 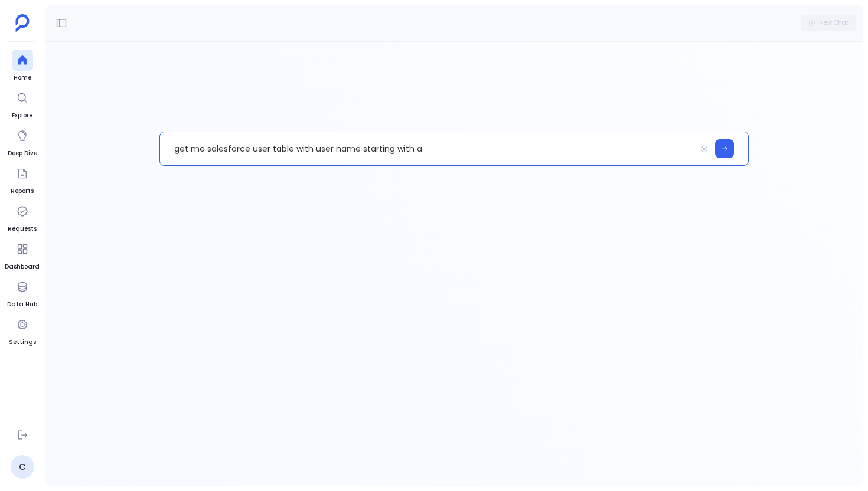 What do you see at coordinates (22, 305) in the screenshot?
I see `span: Data Hub` at bounding box center [22, 305].